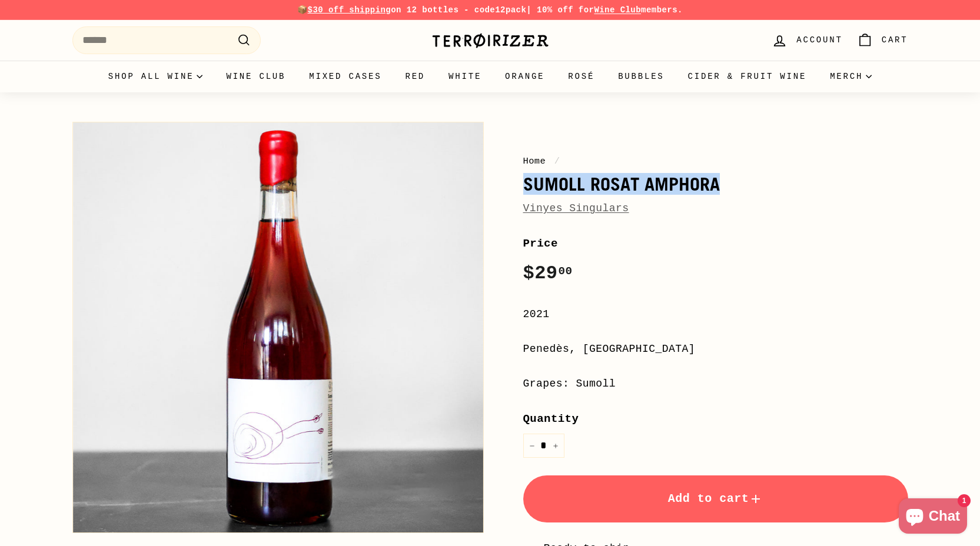 This screenshot has width=980, height=546. What do you see at coordinates (882, 40) in the screenshot?
I see `a: Cart` at bounding box center [882, 40].